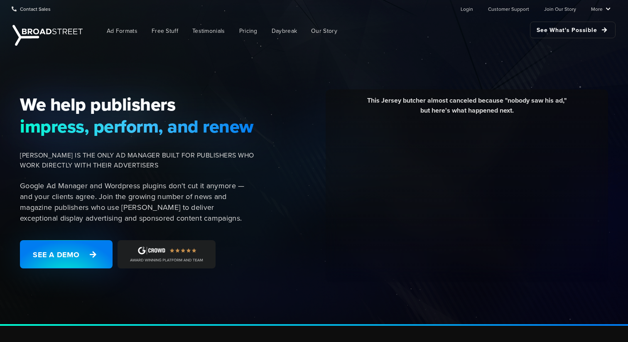 The image size is (628, 342). Describe the element at coordinates (508, 9) in the screenshot. I see `a: Customer Support` at that location.